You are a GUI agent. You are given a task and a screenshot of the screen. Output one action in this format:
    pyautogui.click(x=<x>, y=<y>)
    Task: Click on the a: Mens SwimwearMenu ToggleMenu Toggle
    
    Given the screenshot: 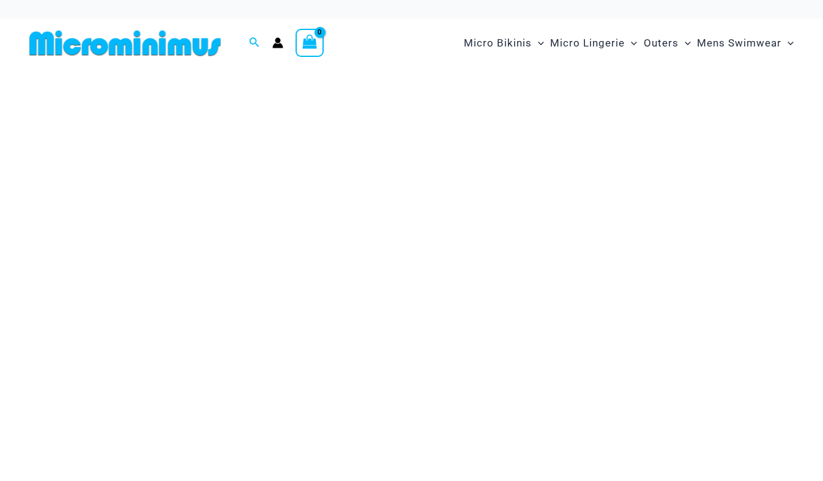 What is the action you would take?
    pyautogui.click(x=745, y=43)
    